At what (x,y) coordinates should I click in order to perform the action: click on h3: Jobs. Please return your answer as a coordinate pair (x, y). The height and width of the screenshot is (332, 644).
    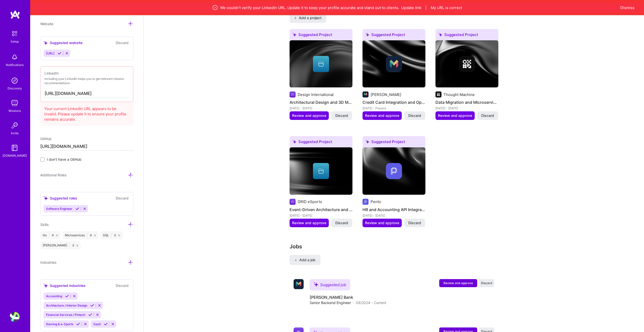
    Looking at the image, I should click on (394, 246).